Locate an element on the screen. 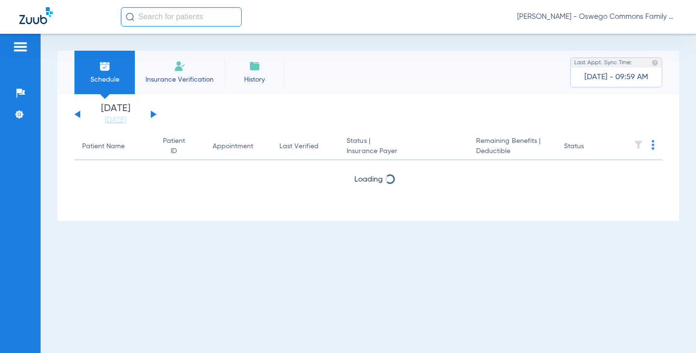 This screenshot has width=696, height=353. span: Deductible is located at coordinates (512, 151).